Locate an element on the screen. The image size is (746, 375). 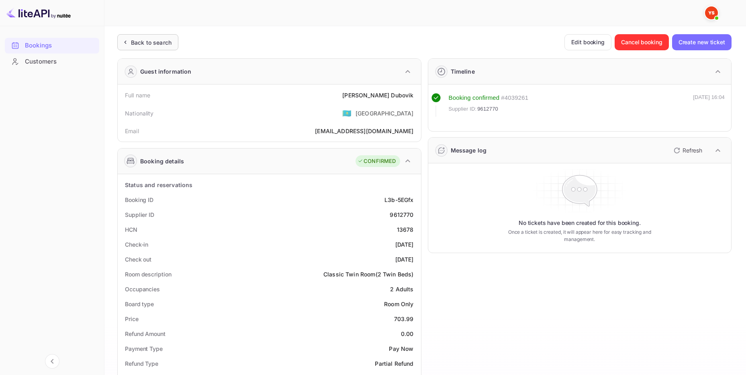
div: Refund Type is located at coordinates (141, 363).